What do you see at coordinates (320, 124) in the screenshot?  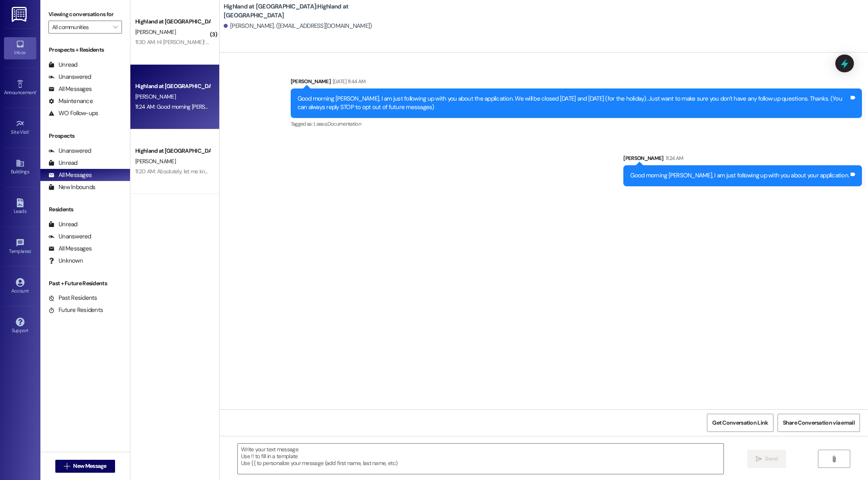 I see `span: Lease ,` at bounding box center [320, 124].